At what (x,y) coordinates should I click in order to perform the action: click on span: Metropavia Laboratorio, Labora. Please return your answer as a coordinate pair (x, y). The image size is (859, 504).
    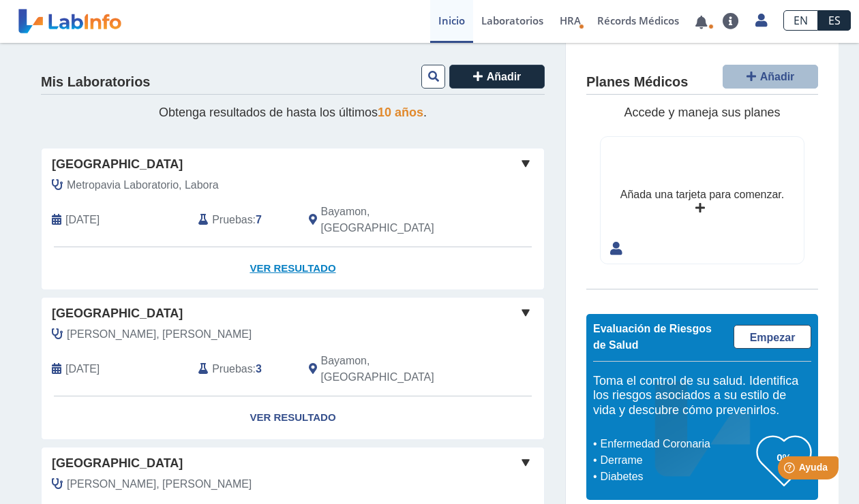
    Looking at the image, I should click on (143, 185).